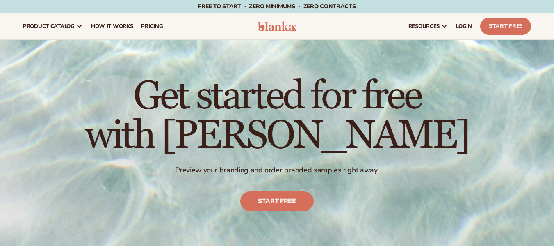  I want to click on a: logo, so click(277, 26).